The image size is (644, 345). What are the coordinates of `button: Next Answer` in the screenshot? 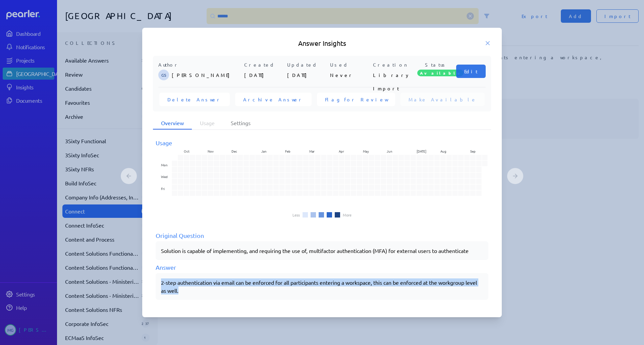 It's located at (515, 176).